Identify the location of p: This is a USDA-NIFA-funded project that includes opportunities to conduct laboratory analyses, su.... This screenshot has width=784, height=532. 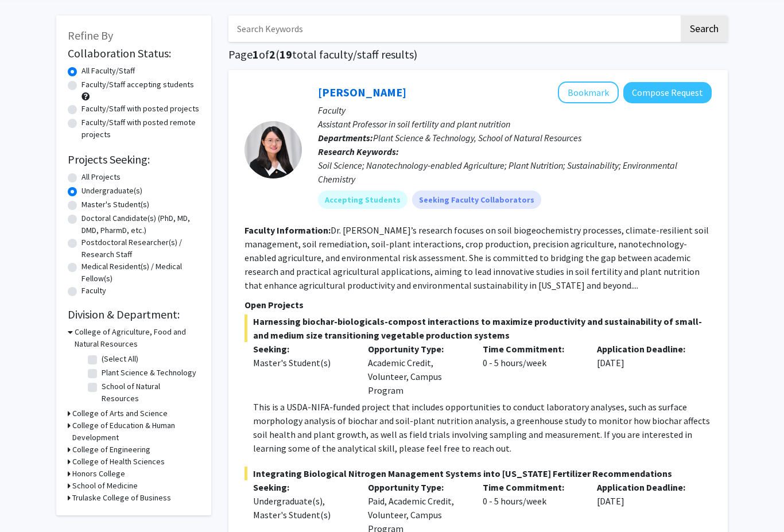
(482, 428).